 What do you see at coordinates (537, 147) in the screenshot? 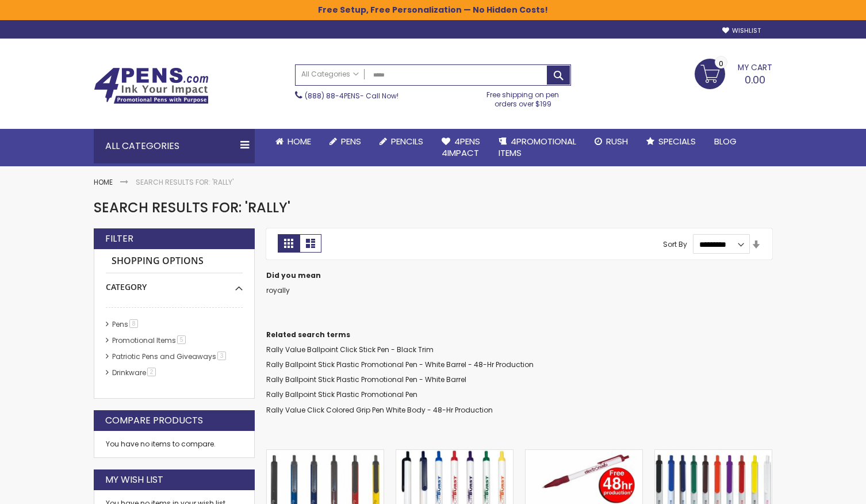
I see `span: 4PROMOTIONAL ITEMS` at bounding box center [537, 147].